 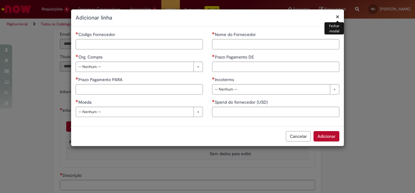 What do you see at coordinates (276, 44) in the screenshot?
I see `input: Nome do Fornecedor` at bounding box center [276, 44].